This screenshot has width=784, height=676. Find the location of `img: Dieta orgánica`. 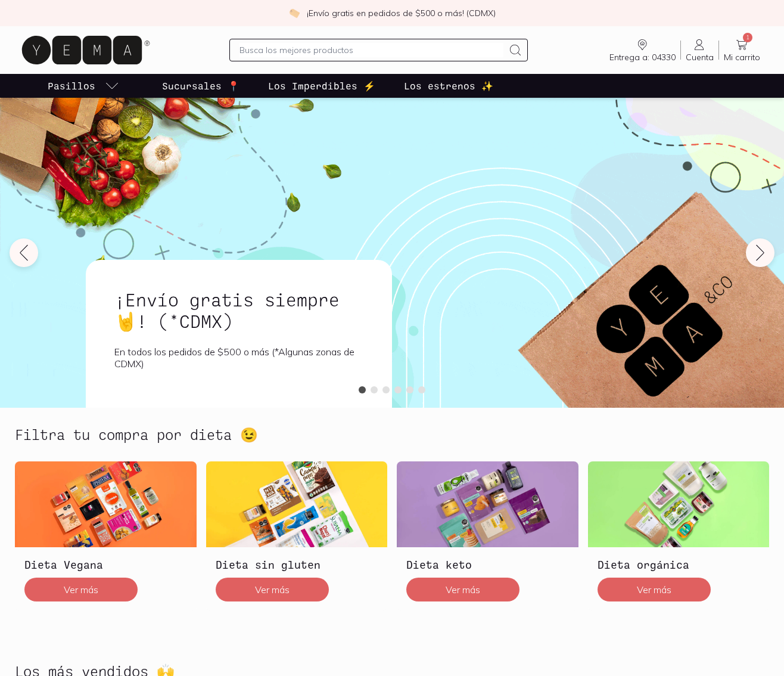

img: Dieta orgánica is located at coordinates (679, 504).